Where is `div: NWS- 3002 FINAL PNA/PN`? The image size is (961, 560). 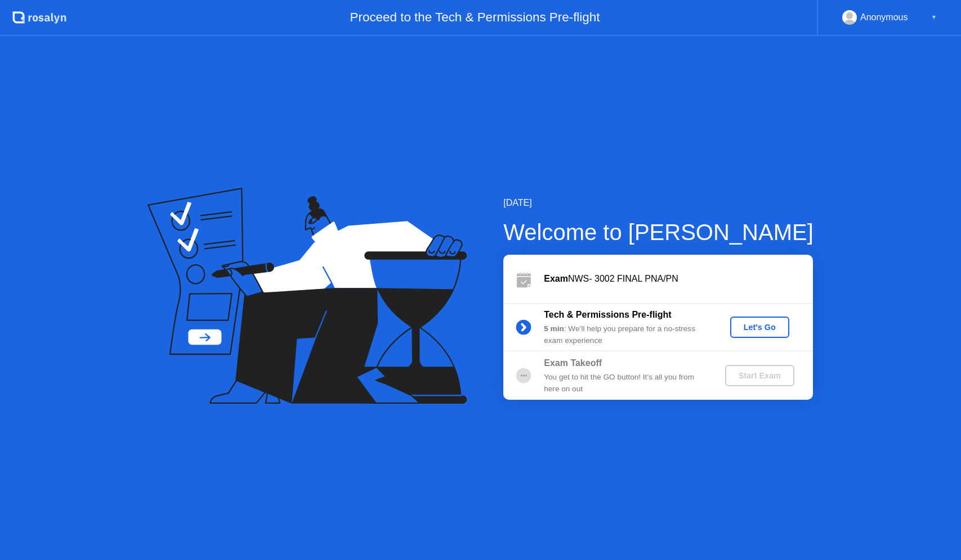 div: NWS- 3002 FINAL PNA/PN is located at coordinates (678, 279).